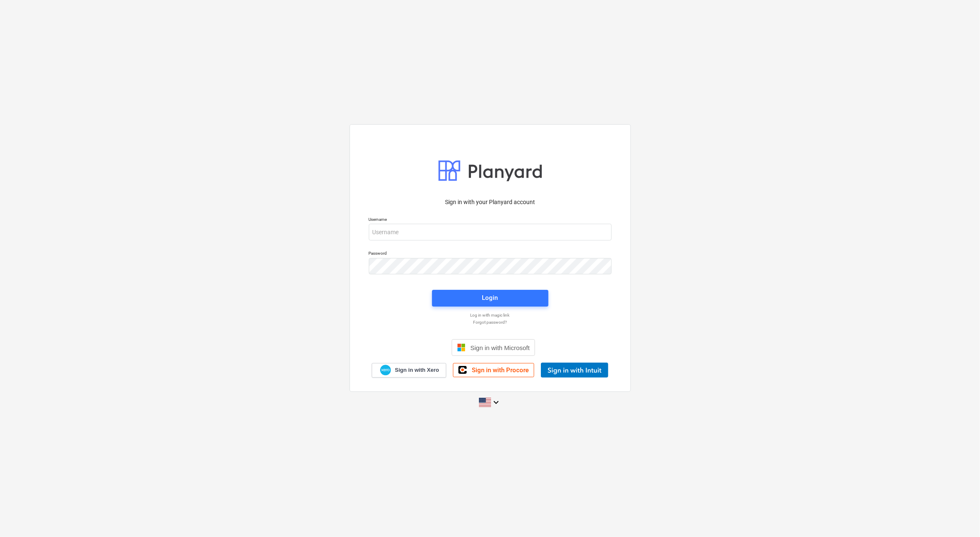  I want to click on img: Xero logo, so click(386, 370).